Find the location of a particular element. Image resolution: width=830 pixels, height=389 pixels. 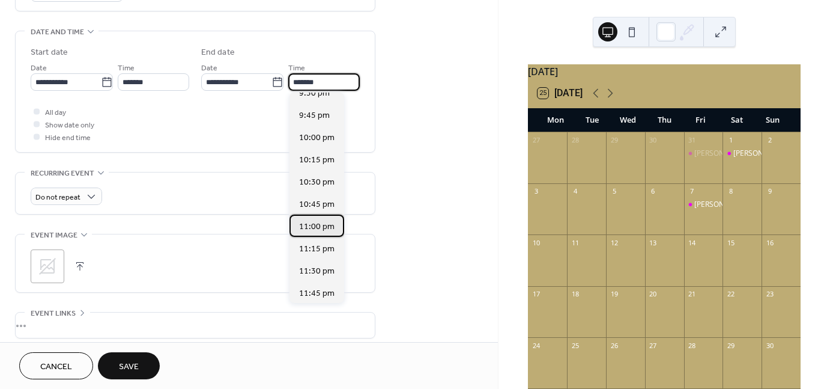

div: 19 is located at coordinates (614, 294).